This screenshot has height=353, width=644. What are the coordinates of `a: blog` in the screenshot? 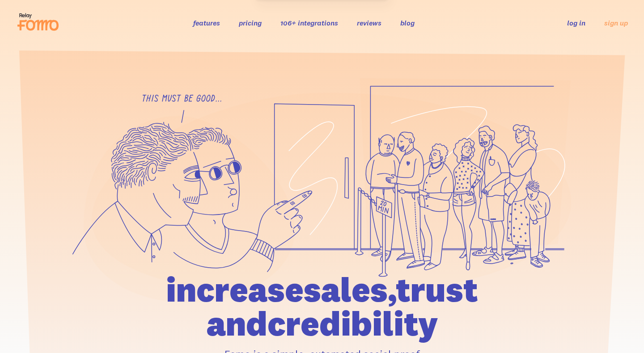 It's located at (407, 23).